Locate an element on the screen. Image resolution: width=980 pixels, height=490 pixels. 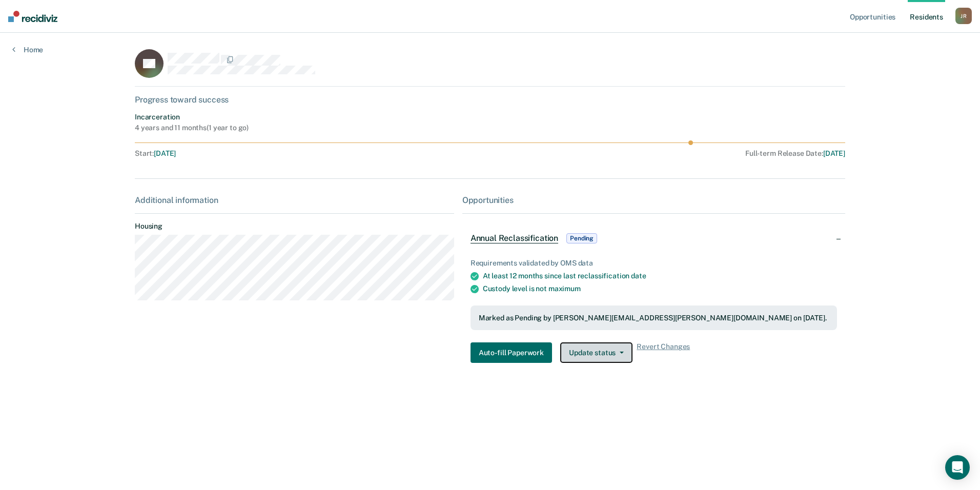
div: Annual ReclassificationPending is located at coordinates (653, 238).